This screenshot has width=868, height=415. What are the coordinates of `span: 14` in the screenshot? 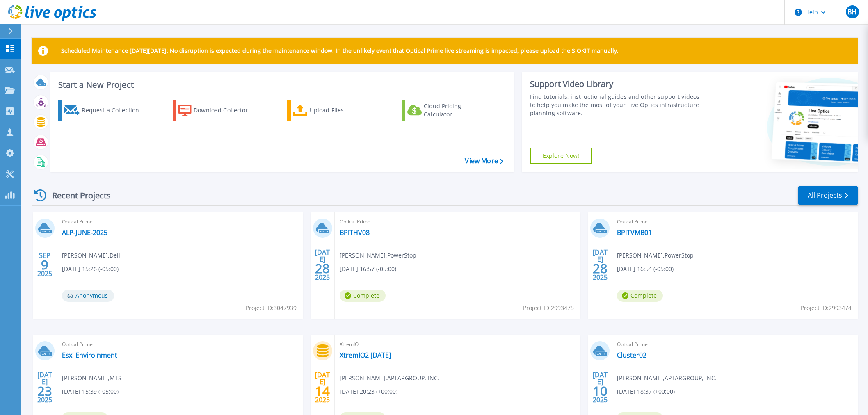 It's located at (323, 391).